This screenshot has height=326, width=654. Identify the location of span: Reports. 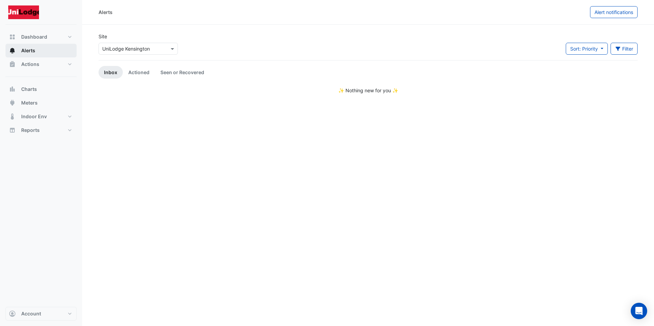
(30, 130).